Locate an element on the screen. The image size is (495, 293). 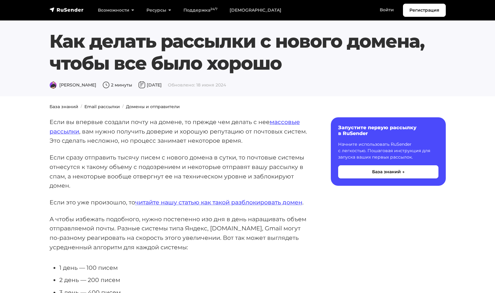
a: Поддержка24/7 is located at coordinates (200, 10).